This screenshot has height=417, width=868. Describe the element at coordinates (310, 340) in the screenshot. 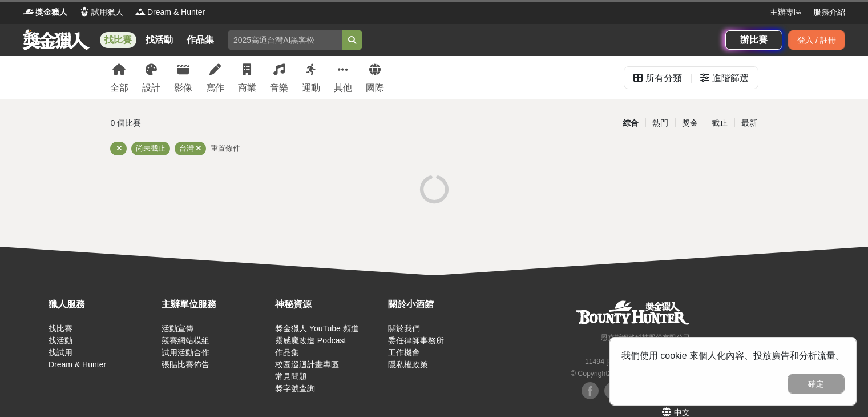

I see `a: 靈感魔改造 Podcast` at that location.